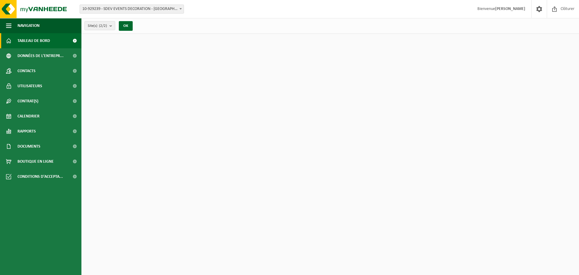 This screenshot has height=275, width=579. Describe the element at coordinates (103, 26) in the screenshot. I see `count: (2/2)` at that location.